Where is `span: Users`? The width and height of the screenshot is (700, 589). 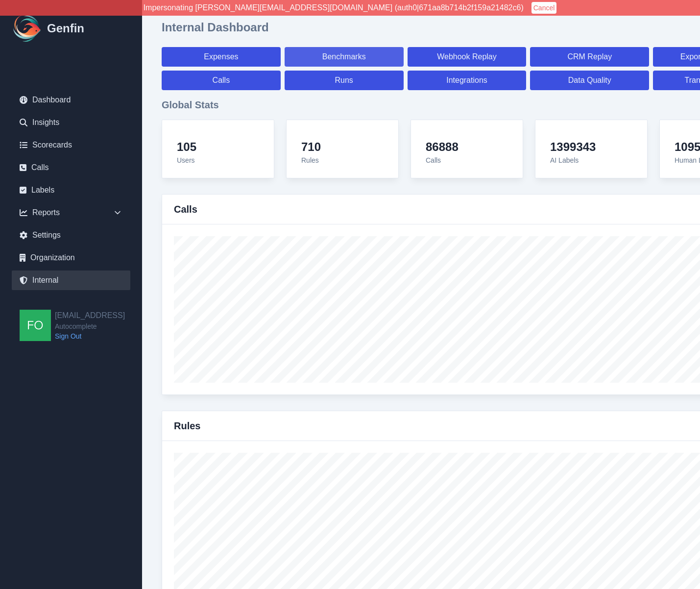 span: Users is located at coordinates (186, 160).